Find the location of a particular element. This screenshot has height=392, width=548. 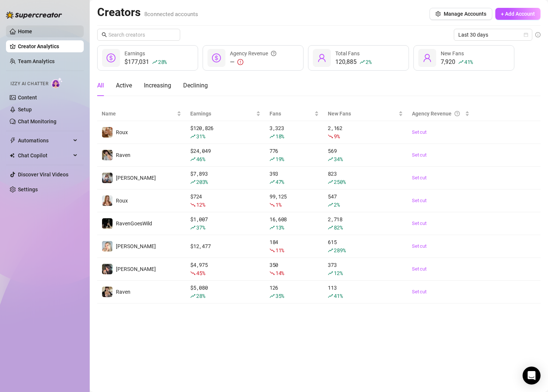

div: 184 is located at coordinates (294, 246).